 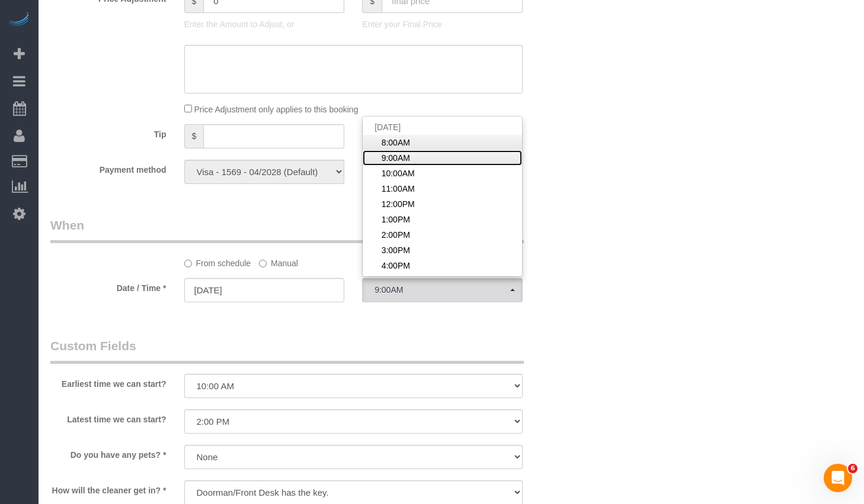 What do you see at coordinates (19, 20) in the screenshot?
I see `a: Automaid Logo` at bounding box center [19, 20].